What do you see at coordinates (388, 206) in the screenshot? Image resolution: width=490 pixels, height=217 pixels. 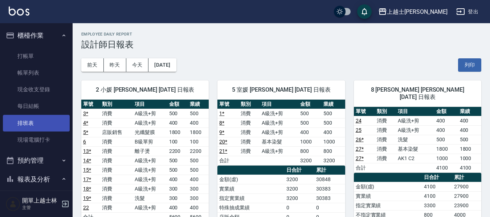 I see `td: 指定實業績` at bounding box center [388, 206].